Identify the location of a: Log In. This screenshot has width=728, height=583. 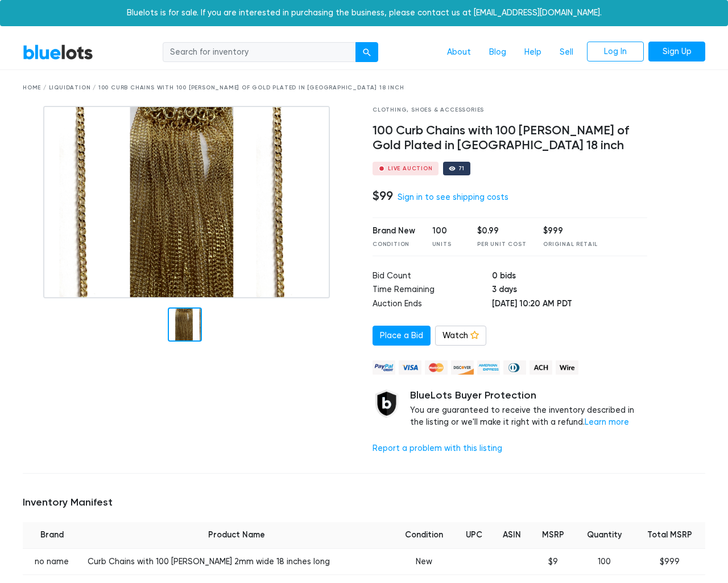
(615, 52).